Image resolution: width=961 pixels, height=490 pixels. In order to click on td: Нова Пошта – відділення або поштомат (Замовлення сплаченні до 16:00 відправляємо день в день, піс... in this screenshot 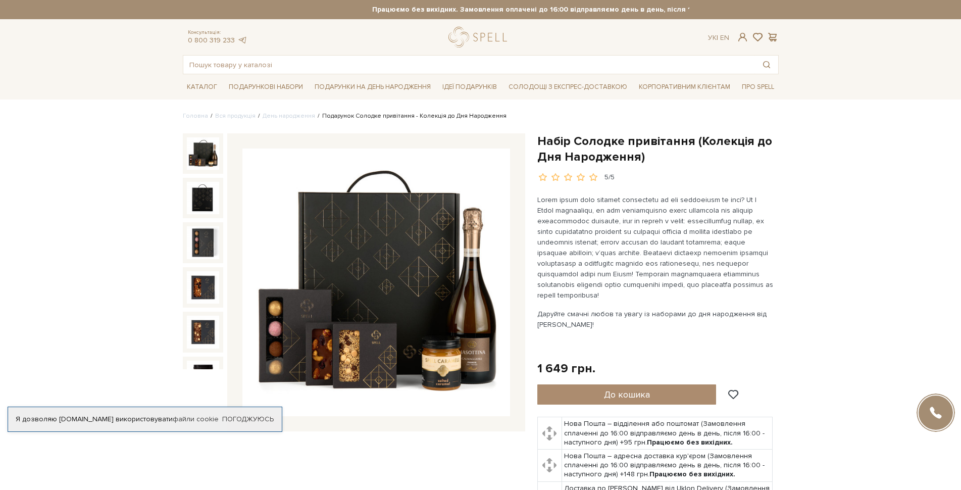, I will do `click(667, 433)`.